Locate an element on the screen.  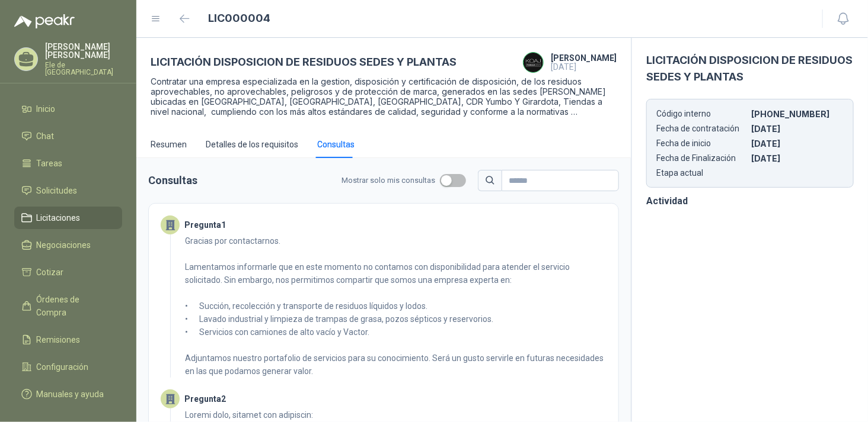
p: Fecha de inicio is located at coordinates (702, 143).